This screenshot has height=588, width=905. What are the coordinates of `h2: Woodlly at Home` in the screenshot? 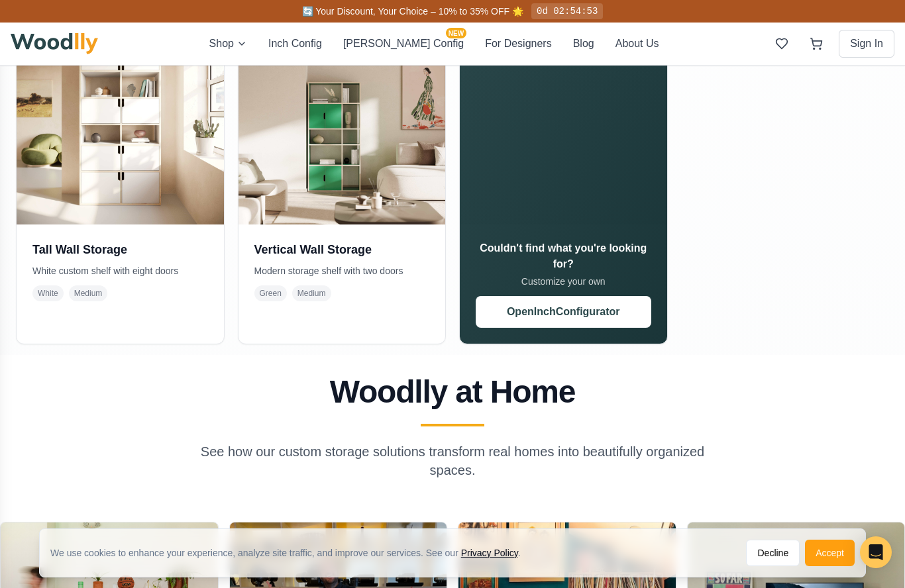 It's located at (453, 392).